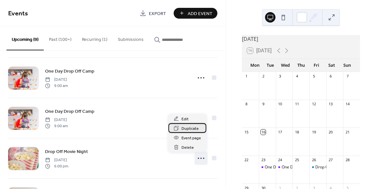  I want to click on div: 21, so click(347, 132).